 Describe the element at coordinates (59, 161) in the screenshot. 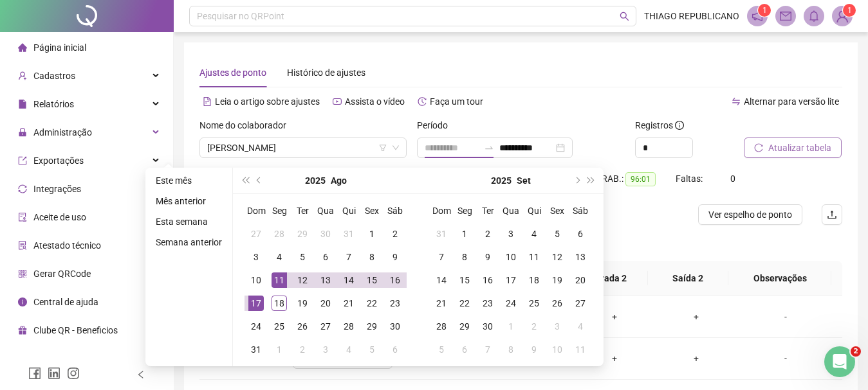

I see `span: Exportações` at that location.